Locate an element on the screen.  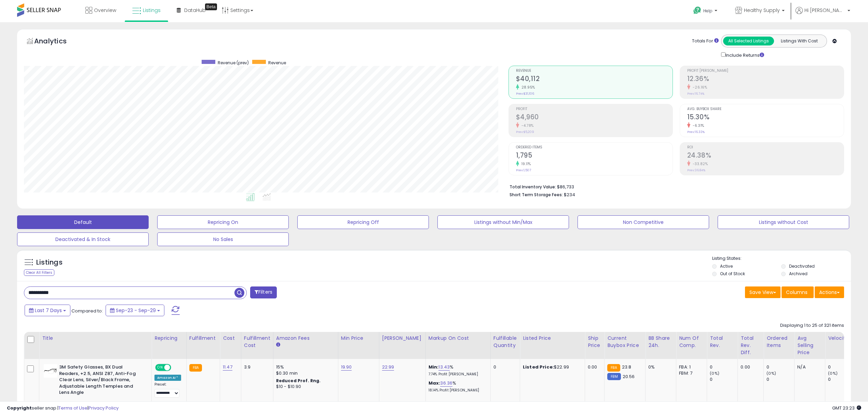
div: $22.99 is located at coordinates (551, 367).